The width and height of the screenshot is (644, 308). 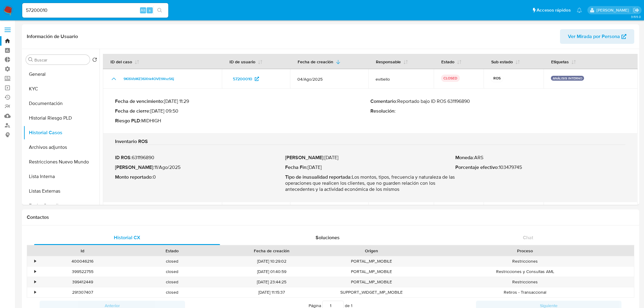 What do you see at coordinates (554, 10) in the screenshot?
I see `span: Accesos rápidos` at bounding box center [554, 10].